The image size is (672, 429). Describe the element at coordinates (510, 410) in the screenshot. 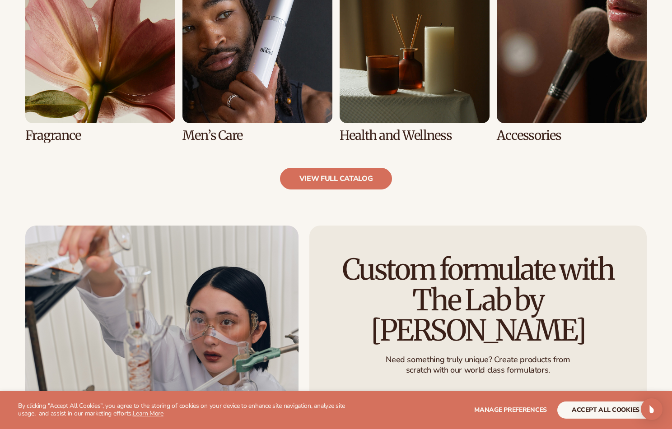

I see `span: Manage preferences` at that location.